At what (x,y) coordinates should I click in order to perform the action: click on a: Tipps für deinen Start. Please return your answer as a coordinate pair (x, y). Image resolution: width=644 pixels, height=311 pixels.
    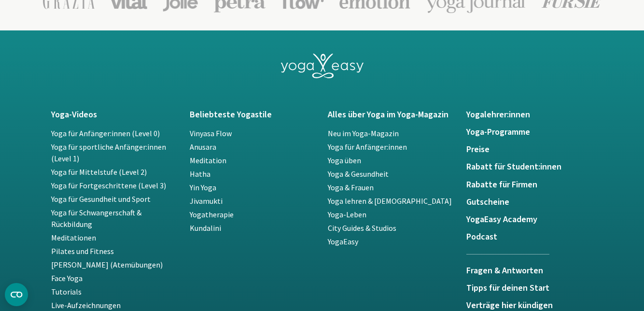
    Looking at the image, I should click on (530, 288).